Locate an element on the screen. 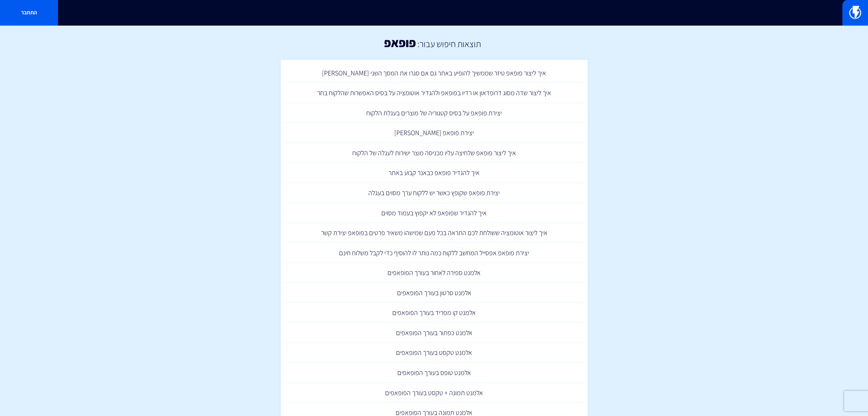  a: אלמנט תמונה + טקסט בעורך הפופאפים is located at coordinates (434, 393).